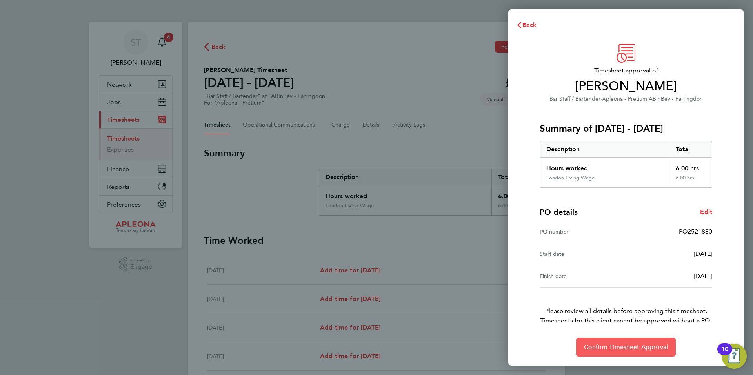 Image resolution: width=753 pixels, height=375 pixels. I want to click on div: London Living Wage, so click(570, 178).